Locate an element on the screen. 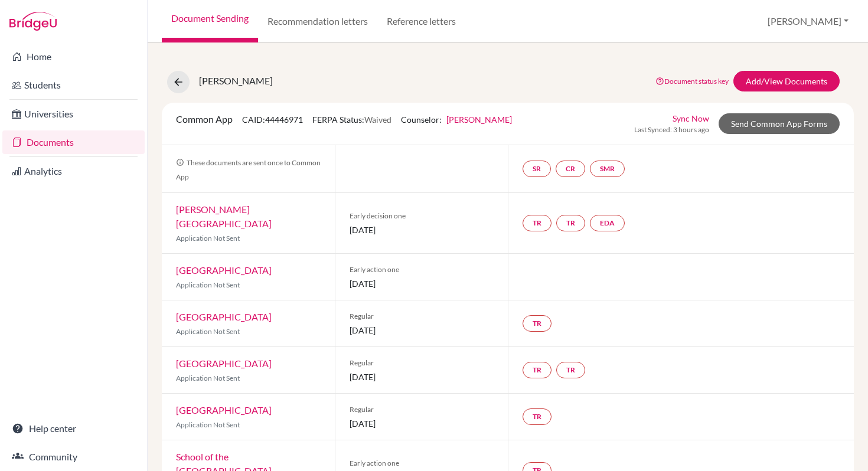 The width and height of the screenshot is (868, 471). span: FERPA Status: is located at coordinates (352, 119).